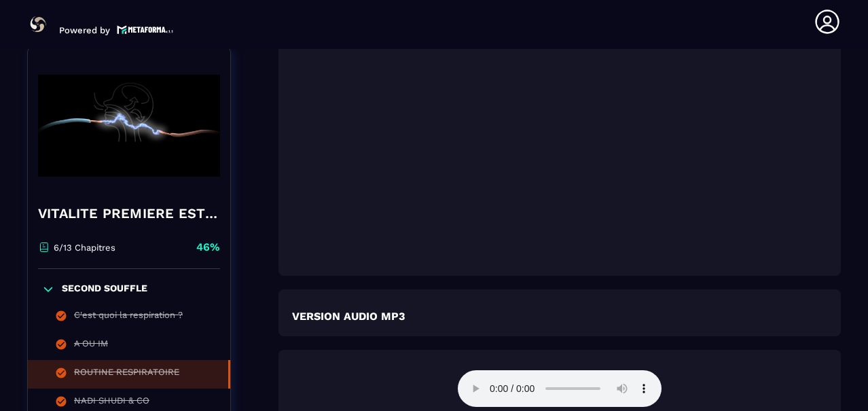 This screenshot has width=868, height=411. What do you see at coordinates (105, 289) in the screenshot?
I see `p: SECOND SOUFFLE` at bounding box center [105, 289].